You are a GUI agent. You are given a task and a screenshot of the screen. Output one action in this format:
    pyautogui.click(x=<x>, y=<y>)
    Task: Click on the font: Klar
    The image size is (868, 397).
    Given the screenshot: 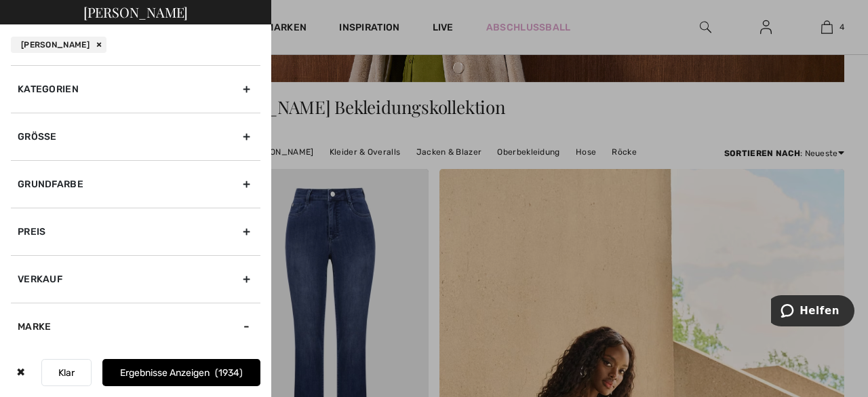 What is the action you would take?
    pyautogui.click(x=66, y=372)
    